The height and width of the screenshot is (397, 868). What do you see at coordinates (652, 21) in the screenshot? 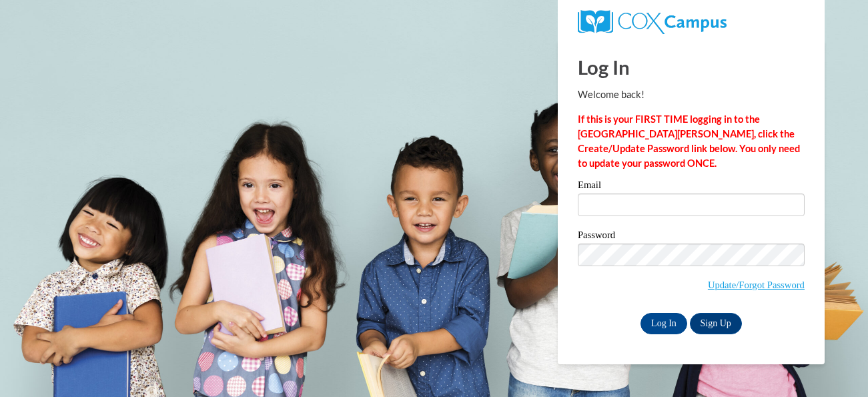
I see `a: COX Campus` at bounding box center [652, 21].